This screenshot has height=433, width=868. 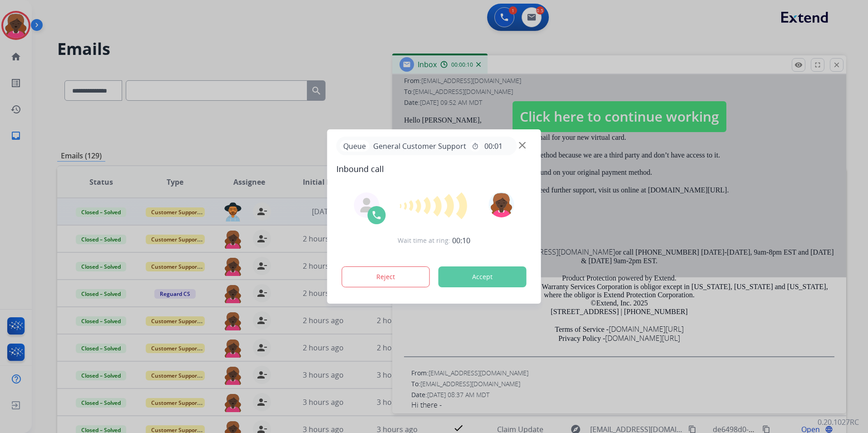 What do you see at coordinates (434, 169) in the screenshot?
I see `span: Inbound call` at bounding box center [434, 169].